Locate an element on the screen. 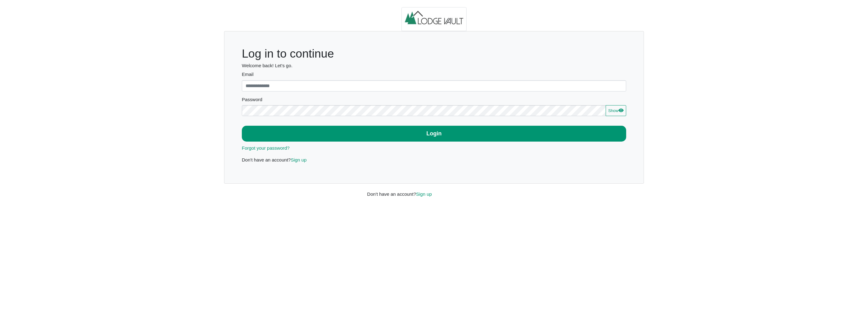  img: logo.2b93711c.jpg is located at coordinates (434, 19).